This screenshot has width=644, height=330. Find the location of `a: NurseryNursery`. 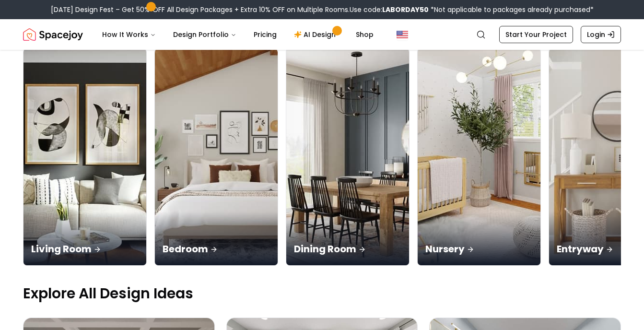

a: NurseryNursery is located at coordinates (479, 157).